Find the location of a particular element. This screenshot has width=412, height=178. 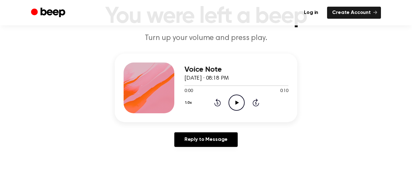

a: Create Account is located at coordinates (354, 13).